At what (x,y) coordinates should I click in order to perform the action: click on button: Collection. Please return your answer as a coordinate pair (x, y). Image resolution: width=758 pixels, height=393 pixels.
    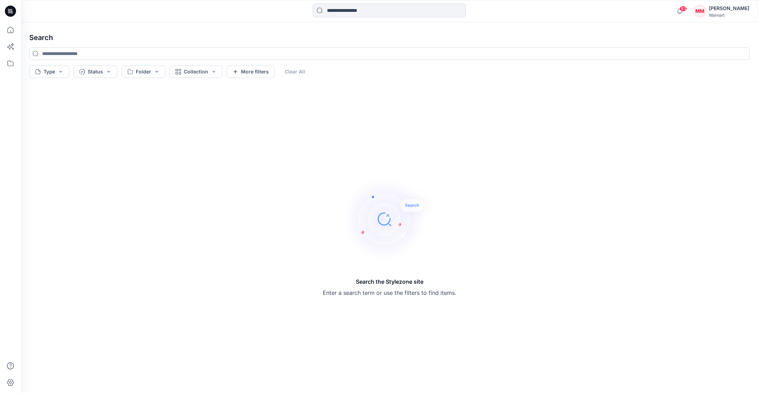
    Looking at the image, I should click on (196, 72).